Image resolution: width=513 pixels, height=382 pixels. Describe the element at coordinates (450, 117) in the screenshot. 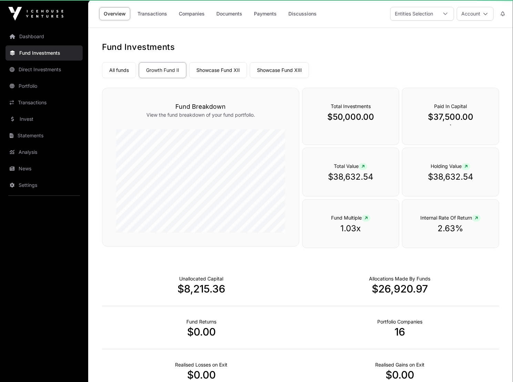

I see `p: $37,500.00` at that location.